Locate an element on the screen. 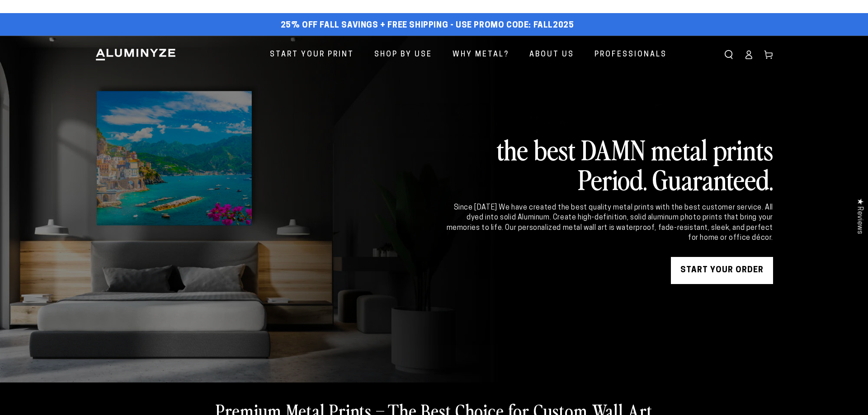 Image resolution: width=868 pixels, height=415 pixels. a: Shop By Use is located at coordinates (403, 54).